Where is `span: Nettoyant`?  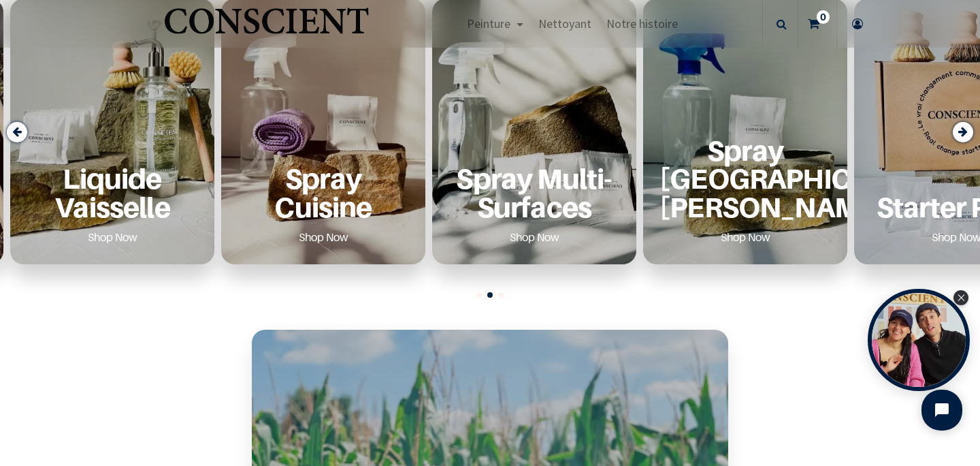
span: Nettoyant is located at coordinates (565, 23).